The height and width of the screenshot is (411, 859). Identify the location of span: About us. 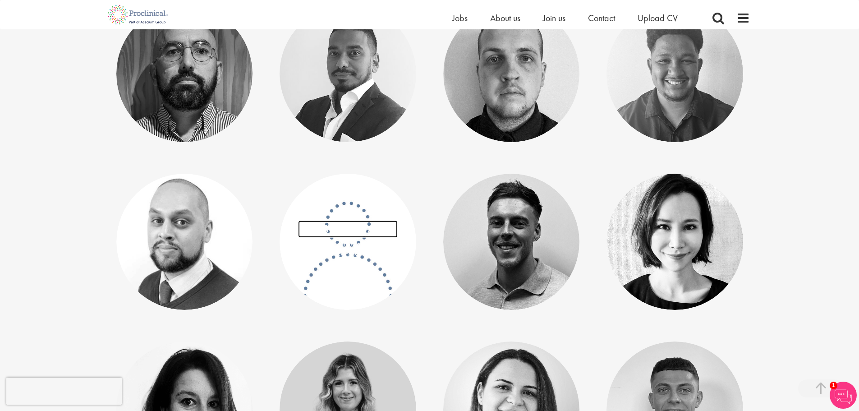
(505, 18).